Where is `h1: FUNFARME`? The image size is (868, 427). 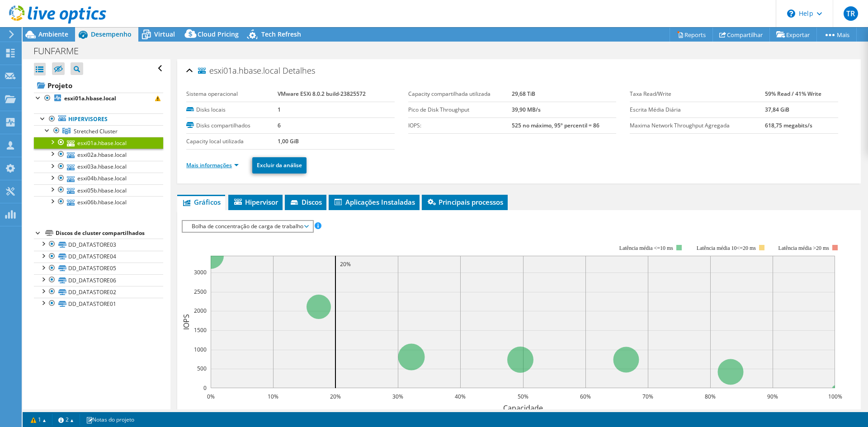
h1: FUNFARME is located at coordinates (61, 51).